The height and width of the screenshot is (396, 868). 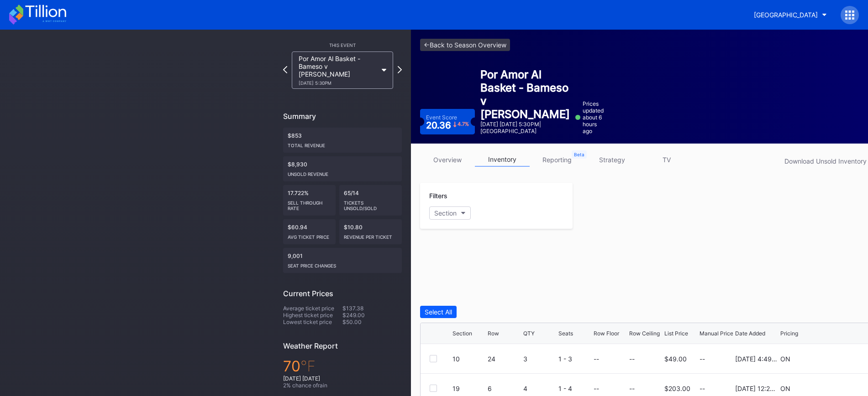 I want to click on a: reporting, so click(x=557, y=160).